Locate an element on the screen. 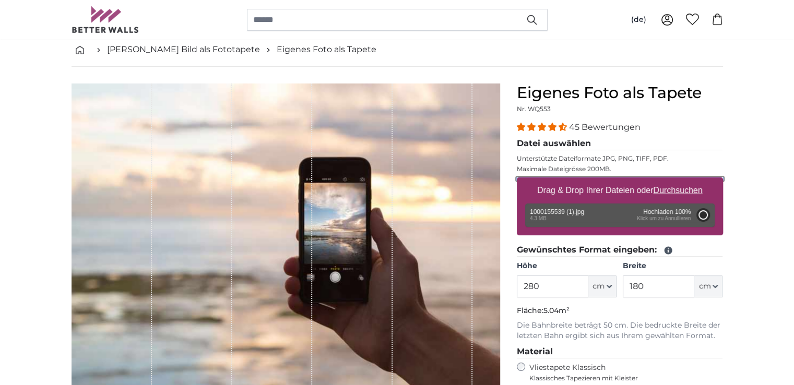  legend: Gewünschtes Format eingeben: is located at coordinates (620, 250).